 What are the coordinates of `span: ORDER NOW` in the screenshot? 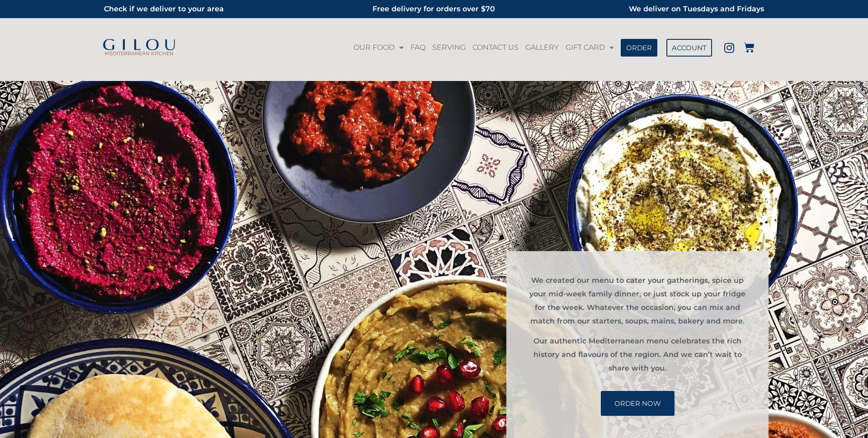 It's located at (638, 403).